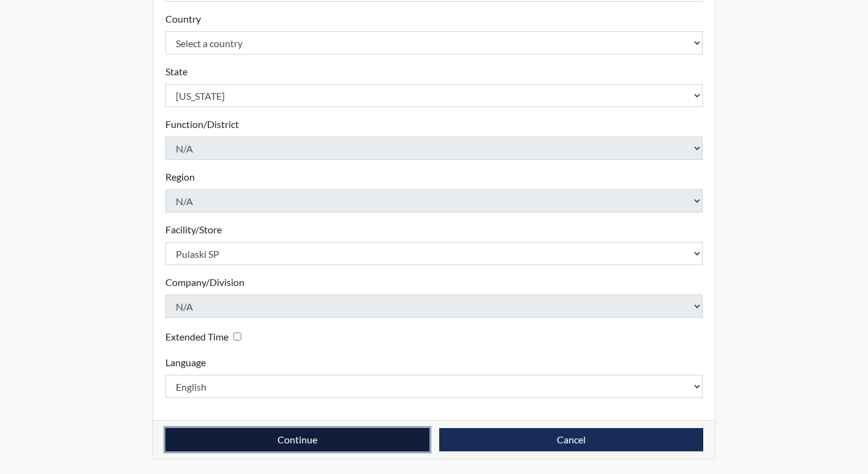 The width and height of the screenshot is (868, 474). I want to click on label: Company/Division, so click(205, 282).